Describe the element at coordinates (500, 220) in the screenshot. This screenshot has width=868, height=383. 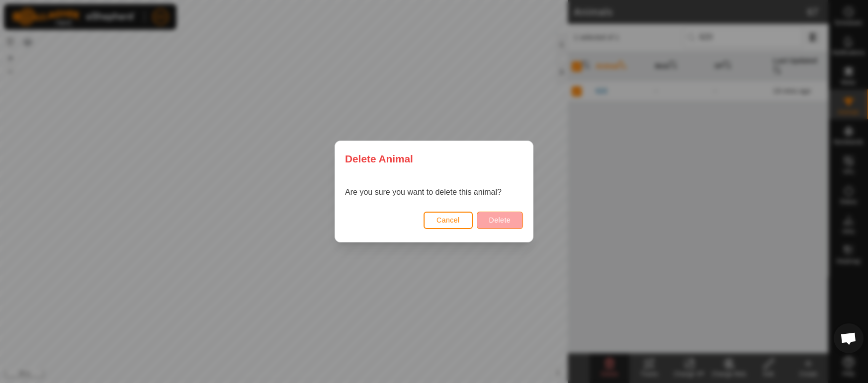
I see `button: Delete` at that location.